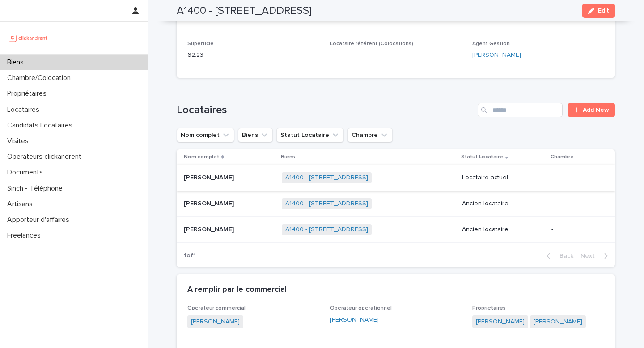 The width and height of the screenshot is (644, 348). I want to click on p: Freelances, so click(25, 235).